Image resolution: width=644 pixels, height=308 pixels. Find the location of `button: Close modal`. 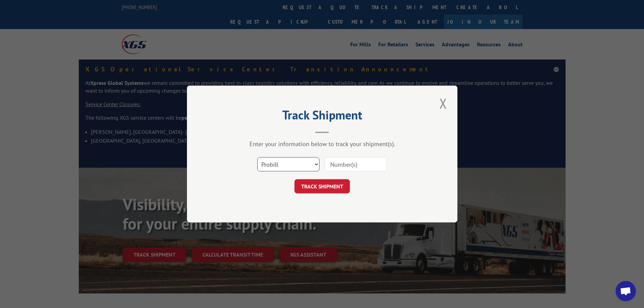

button: Close modal is located at coordinates (443, 103).